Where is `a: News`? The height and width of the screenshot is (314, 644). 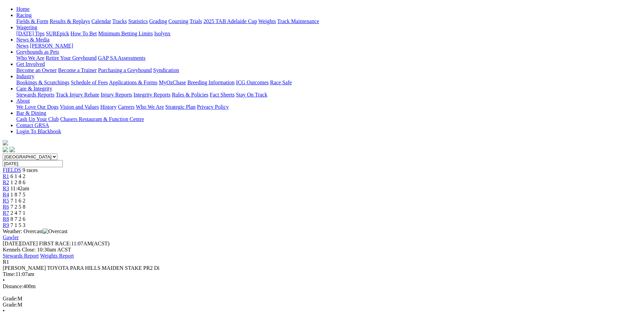
a: News is located at coordinates (22, 46).